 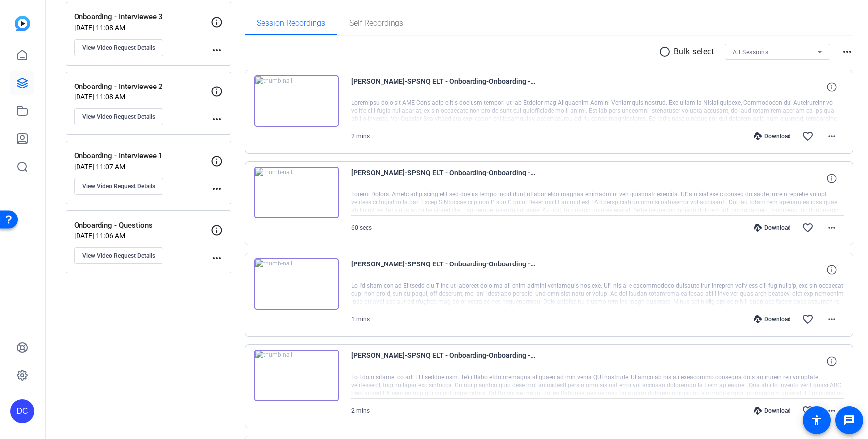 What do you see at coordinates (849, 420) in the screenshot?
I see `mat-icon: message` at bounding box center [849, 420].